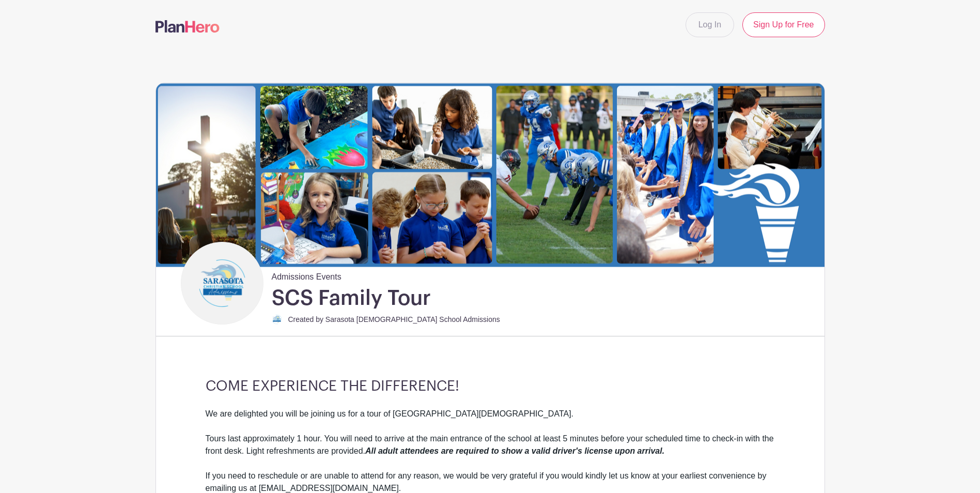 The height and width of the screenshot is (493, 980). What do you see at coordinates (783, 25) in the screenshot?
I see `a: Sign Up for Free` at bounding box center [783, 25].